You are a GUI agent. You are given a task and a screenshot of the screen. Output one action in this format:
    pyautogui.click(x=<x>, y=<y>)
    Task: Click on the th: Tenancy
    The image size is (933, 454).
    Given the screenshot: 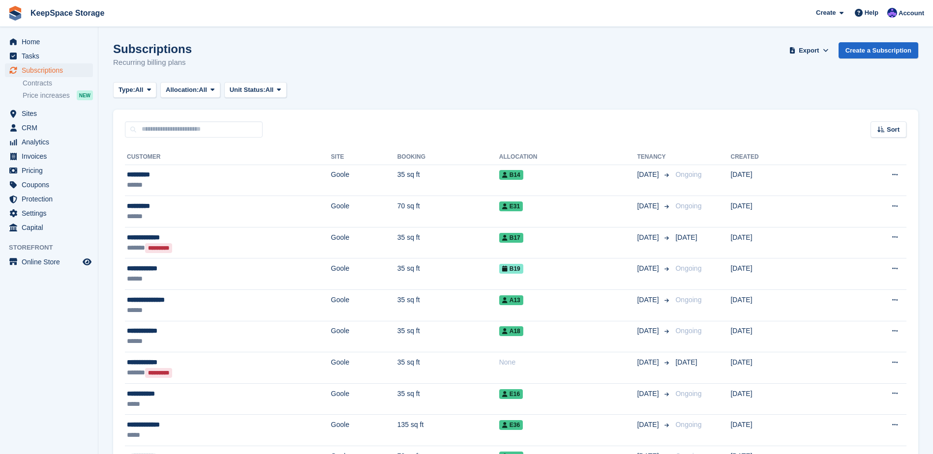 What is the action you would take?
    pyautogui.click(x=654, y=157)
    